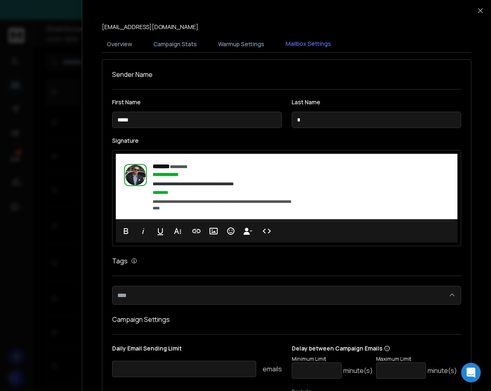 Image resolution: width=491 pixels, height=391 pixels. I want to click on button: Underline (⌘U), so click(160, 231).